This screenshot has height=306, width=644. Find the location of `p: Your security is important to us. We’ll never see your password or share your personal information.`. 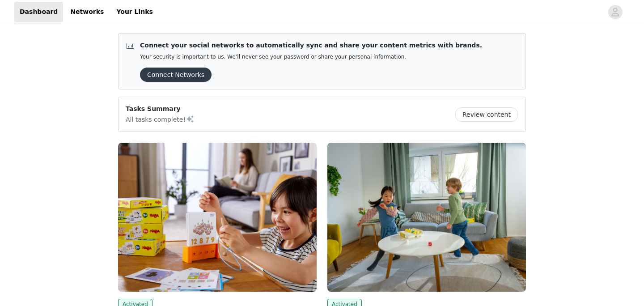

p: Your security is important to us. We’ll never see your password or share your personal information. is located at coordinates (311, 57).